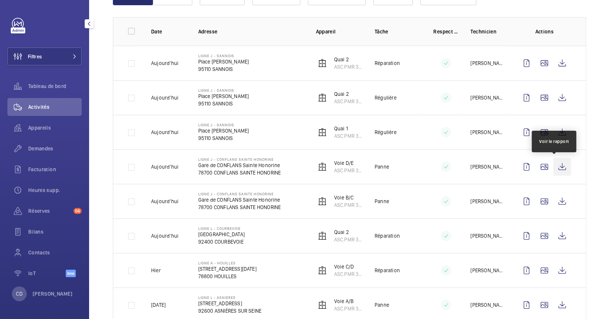 The height and width of the screenshot is (319, 610). Describe the element at coordinates (339, 32) in the screenshot. I see `p: Appareil` at that location.